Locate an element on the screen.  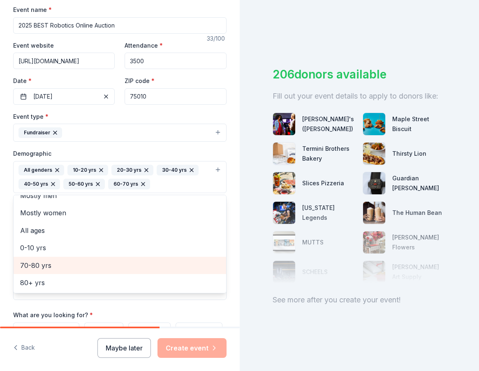
span: All ages is located at coordinates (120, 231).